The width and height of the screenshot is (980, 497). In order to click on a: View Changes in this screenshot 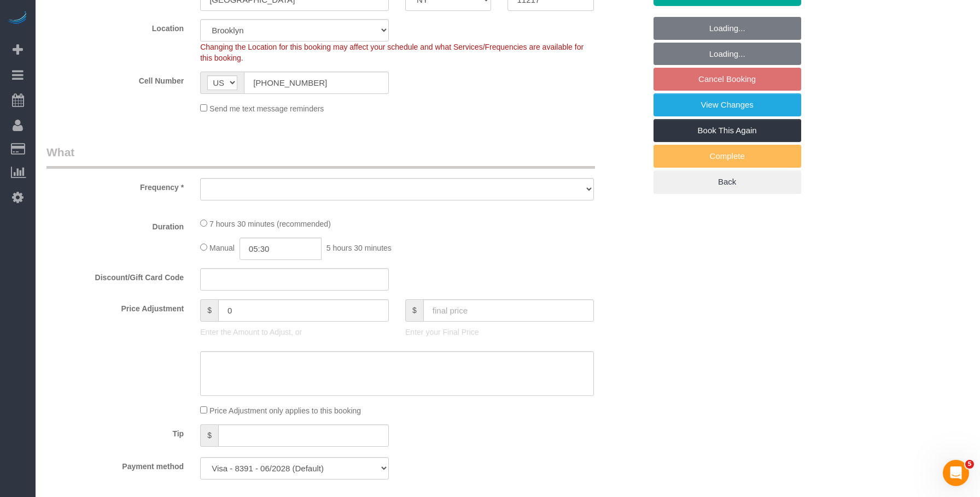, I will do `click(728, 105)`.